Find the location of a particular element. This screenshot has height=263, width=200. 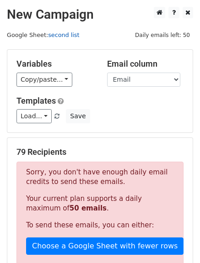

p: To send these emails, you can either: is located at coordinates (100, 225).